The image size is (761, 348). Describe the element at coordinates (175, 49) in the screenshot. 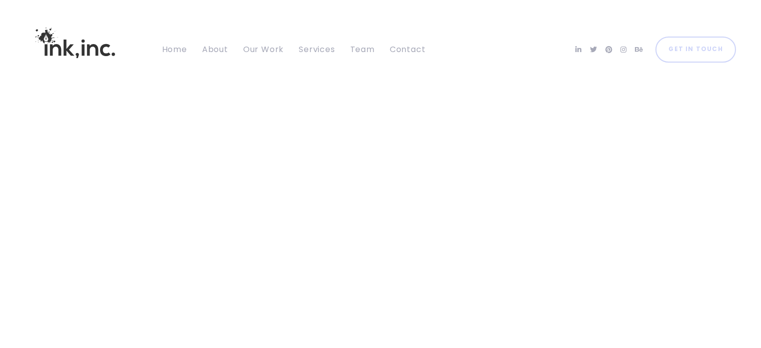

I see `span: Home` at that location.